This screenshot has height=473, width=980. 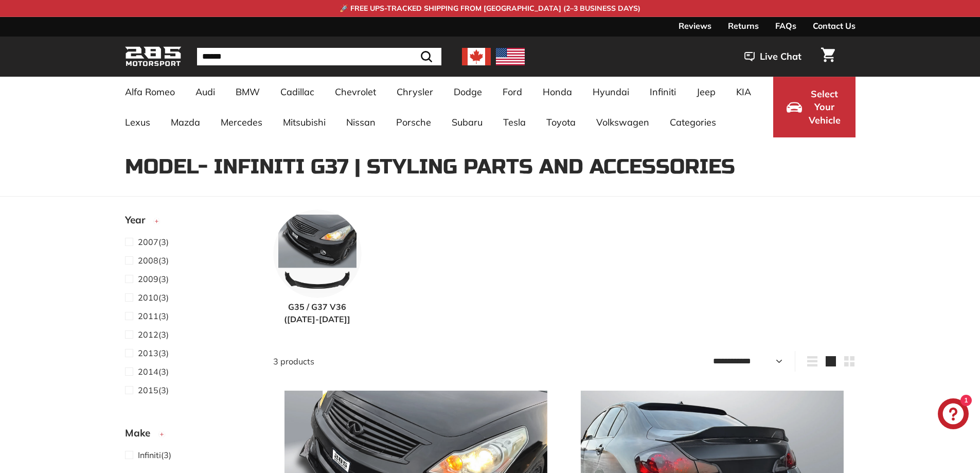 I want to click on button: Make, so click(x=191, y=435).